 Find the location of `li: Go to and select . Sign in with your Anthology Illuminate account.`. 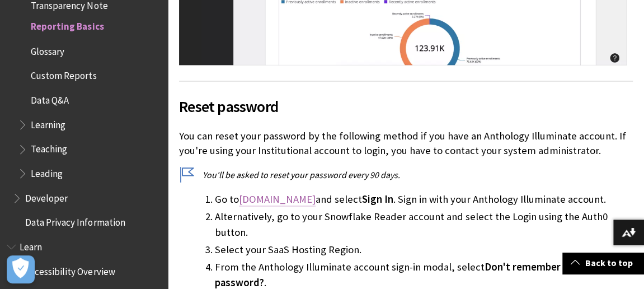

li: Go to and select . Sign in with your Anthology Illuminate account. is located at coordinates (424, 199).